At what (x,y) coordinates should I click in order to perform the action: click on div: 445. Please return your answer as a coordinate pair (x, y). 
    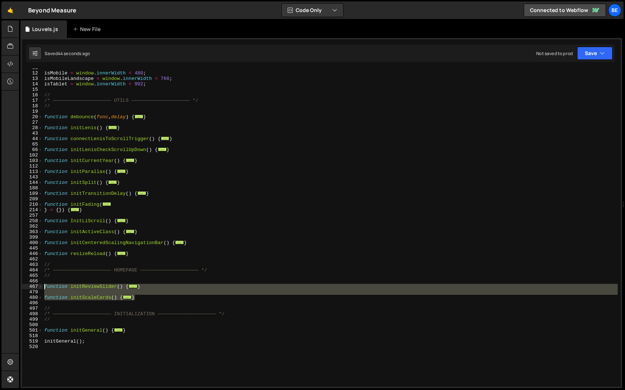
    Looking at the image, I should click on (32, 248).